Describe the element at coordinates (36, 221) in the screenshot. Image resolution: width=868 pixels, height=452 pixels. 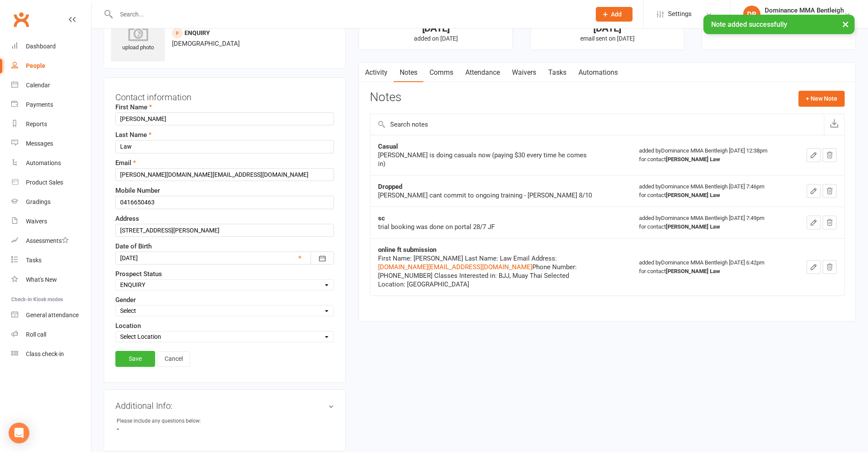
I see `div: Waivers` at that location.